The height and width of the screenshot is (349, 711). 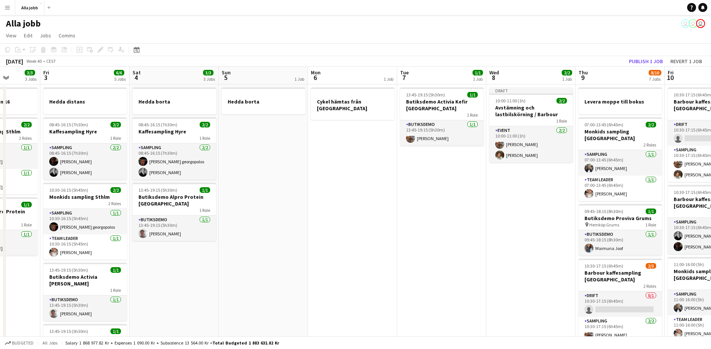 I want to click on span: 8/10, so click(x=655, y=72).